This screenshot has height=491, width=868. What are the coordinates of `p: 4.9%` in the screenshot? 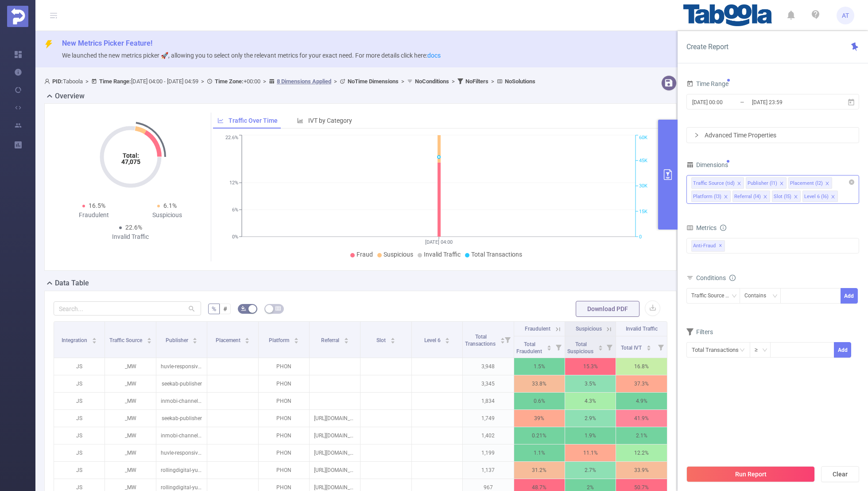 It's located at (641, 401).